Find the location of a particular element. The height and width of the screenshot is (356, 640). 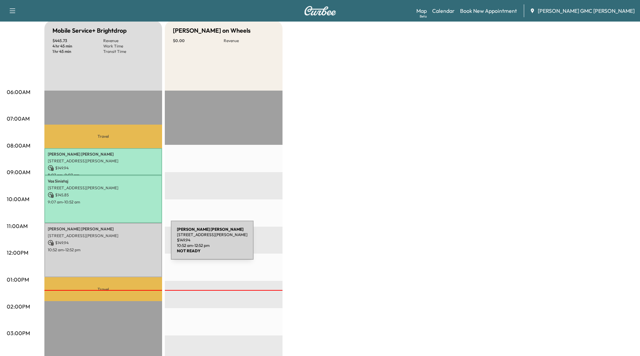

p: 08:00AM is located at coordinates (19, 145).